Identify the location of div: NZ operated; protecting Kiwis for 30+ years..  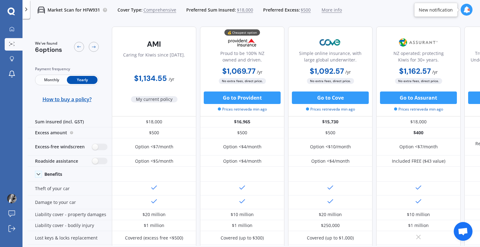
(418, 58).